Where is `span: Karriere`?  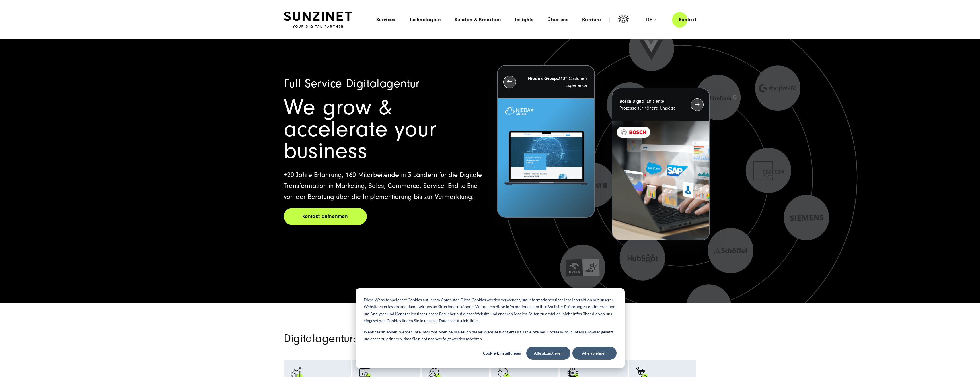
span: Karriere is located at coordinates (592, 20).